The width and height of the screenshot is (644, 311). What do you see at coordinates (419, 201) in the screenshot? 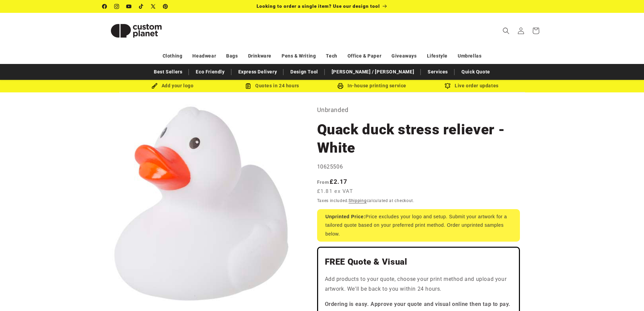
I see `div: Taxes included. calculated at checkout.` at bounding box center [419, 201].